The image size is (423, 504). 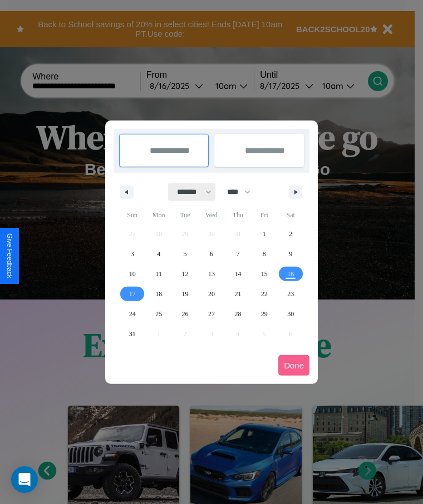 What do you see at coordinates (211, 274) in the screenshot?
I see `button: 13` at bounding box center [211, 274].